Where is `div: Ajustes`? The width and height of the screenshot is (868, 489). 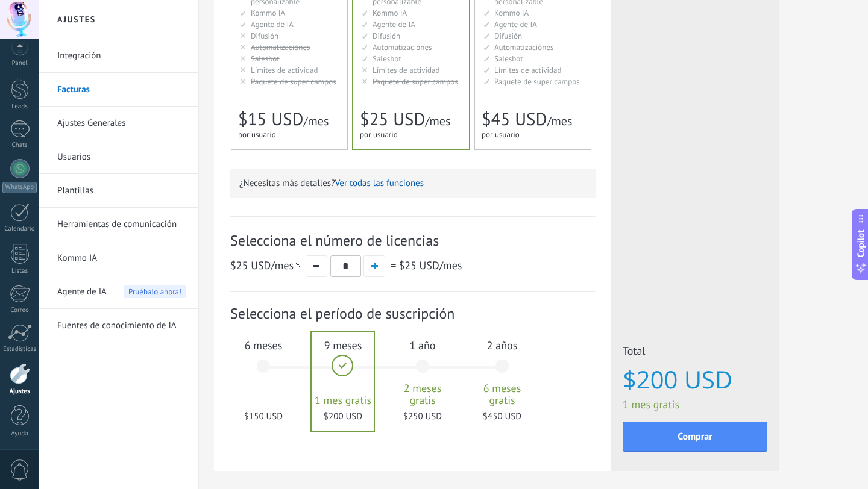 div: Ajustes is located at coordinates (20, 392).